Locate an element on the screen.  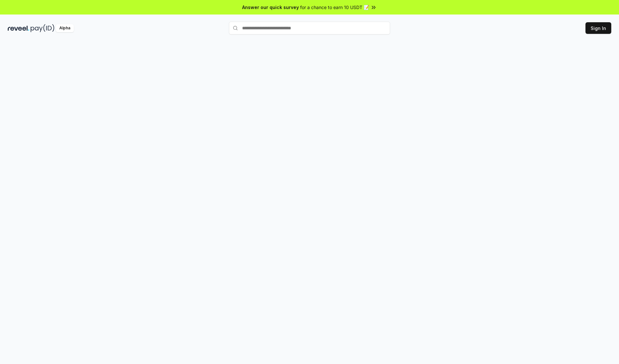
div: Alpha is located at coordinates (65, 28).